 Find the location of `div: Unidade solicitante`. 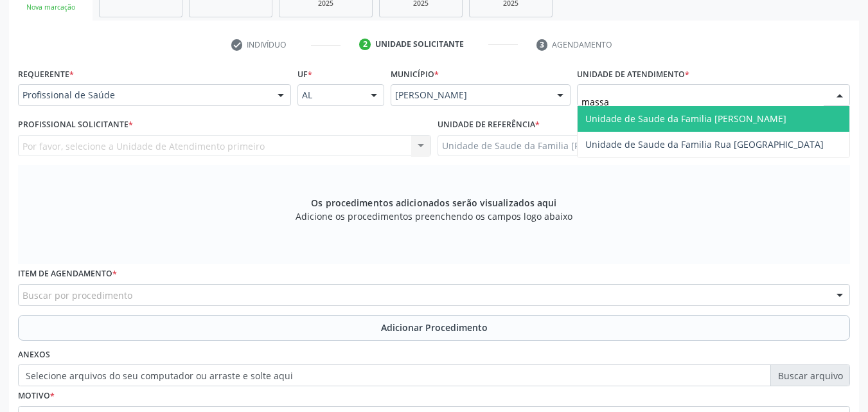

div: Unidade solicitante is located at coordinates (419, 45).